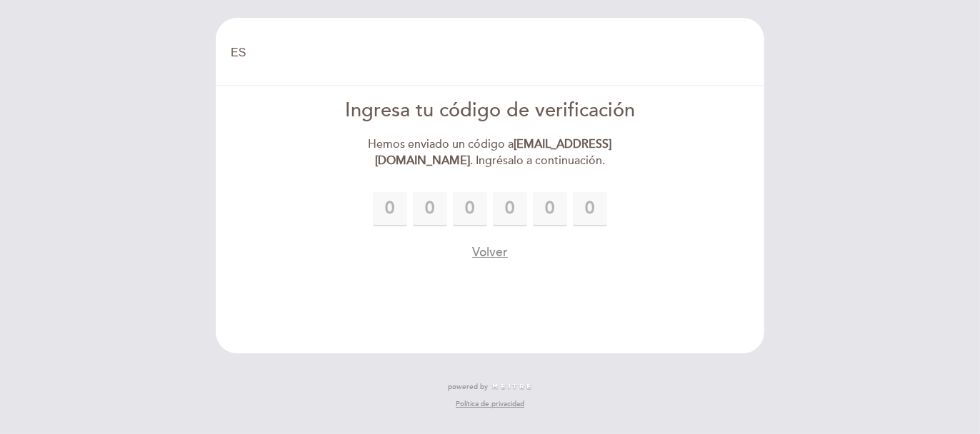 The image size is (980, 434). What do you see at coordinates (490, 387) in the screenshot?
I see `a: powered by` at bounding box center [490, 387].